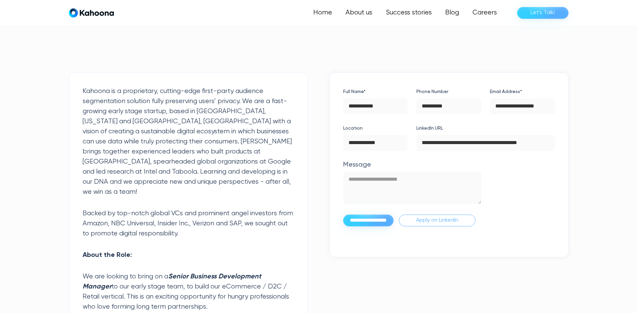 The image size is (637, 313). What do you see at coordinates (375, 92) in the screenshot?
I see `label: Full Name*` at bounding box center [375, 92].